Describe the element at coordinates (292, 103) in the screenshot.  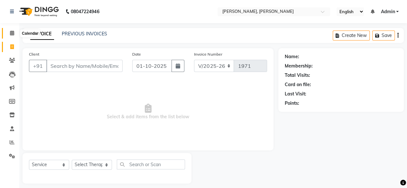
I see `div: Points:` at that location.